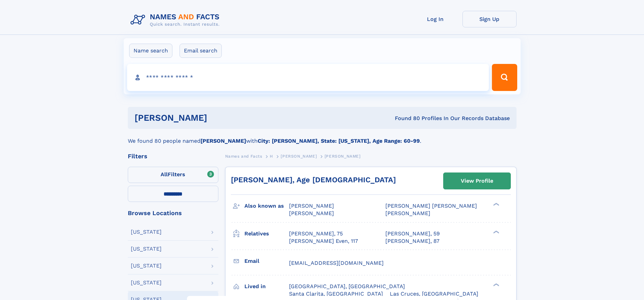  I want to click on div: Found 80 Profiles In Our Records Database, so click(405, 118).